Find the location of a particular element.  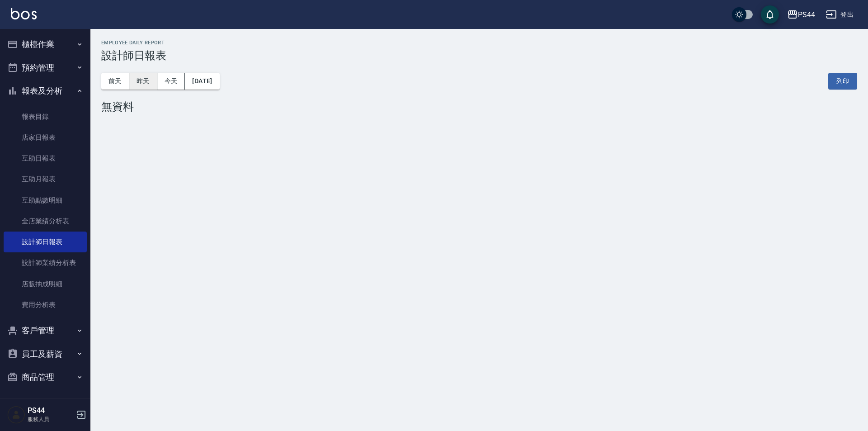

a: 店販抽成明細 is located at coordinates (45, 284).